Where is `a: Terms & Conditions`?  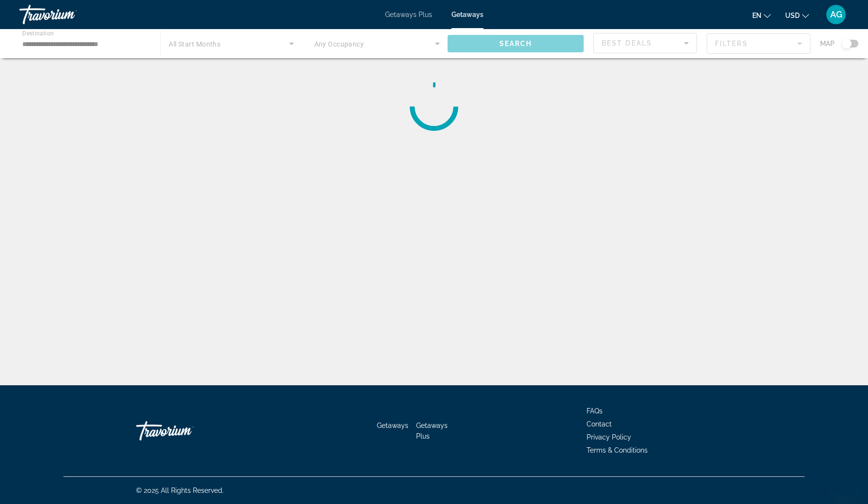 a: Terms & Conditions is located at coordinates (617, 450).